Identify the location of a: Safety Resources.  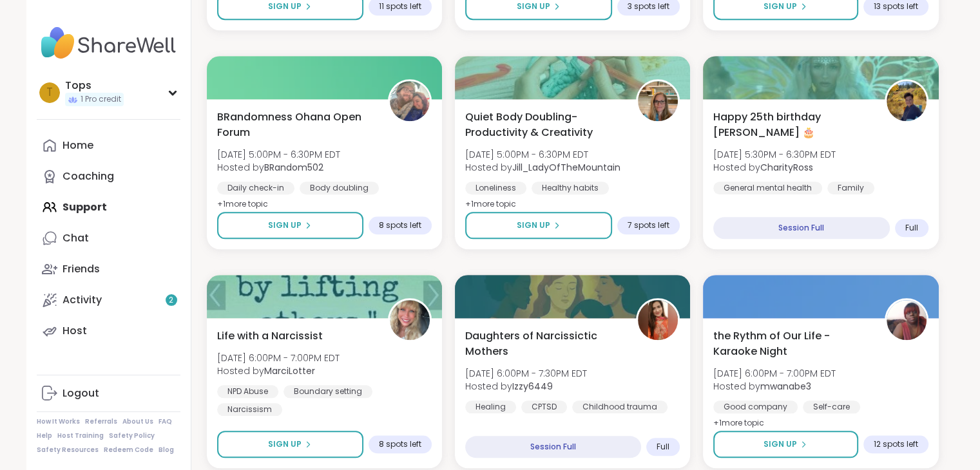
(68, 450).